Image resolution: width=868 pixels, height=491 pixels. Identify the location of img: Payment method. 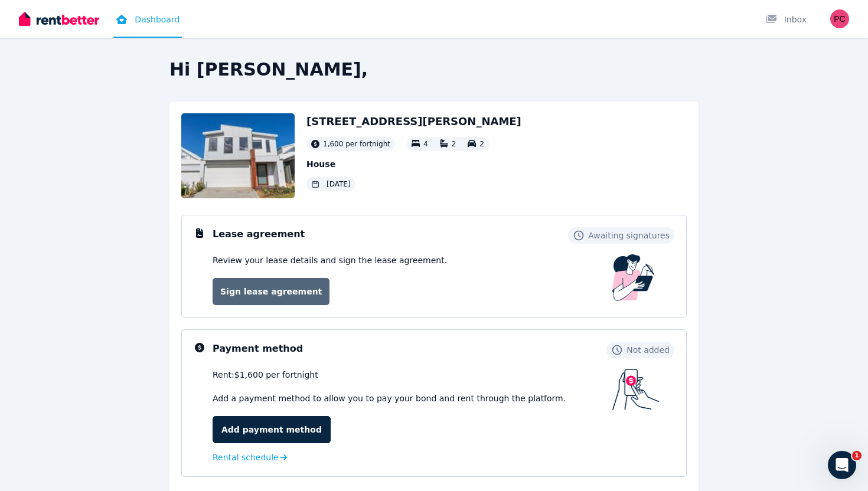
(636, 390).